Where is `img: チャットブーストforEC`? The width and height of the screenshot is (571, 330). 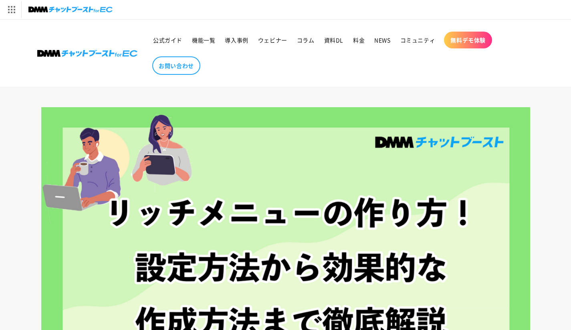
img: チャットブーストforEC is located at coordinates (70, 10).